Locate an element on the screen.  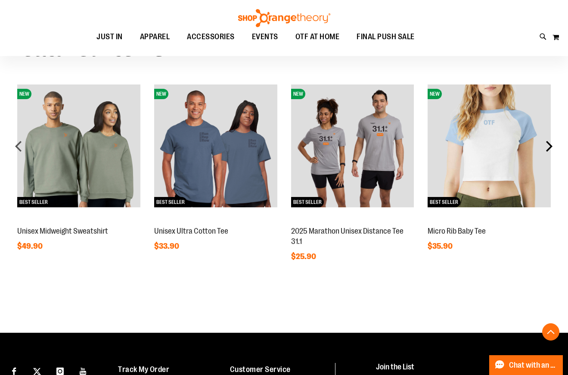
span: $25.90 is located at coordinates (304, 256).